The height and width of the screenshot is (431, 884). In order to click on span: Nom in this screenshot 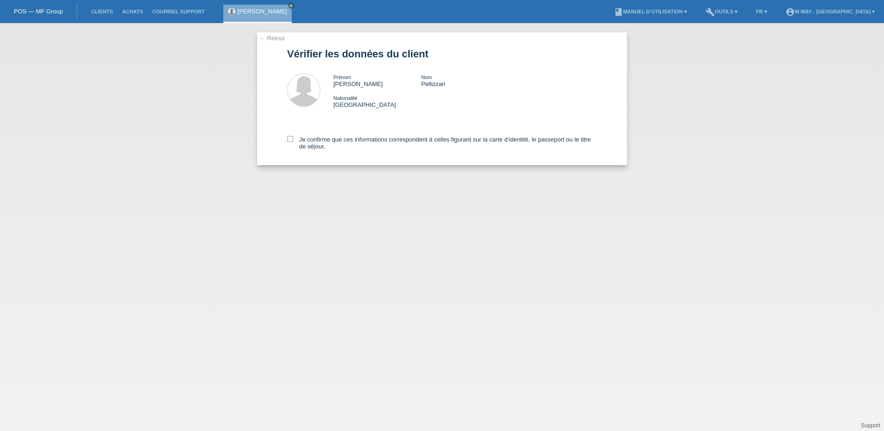, I will do `click(426, 77)`.